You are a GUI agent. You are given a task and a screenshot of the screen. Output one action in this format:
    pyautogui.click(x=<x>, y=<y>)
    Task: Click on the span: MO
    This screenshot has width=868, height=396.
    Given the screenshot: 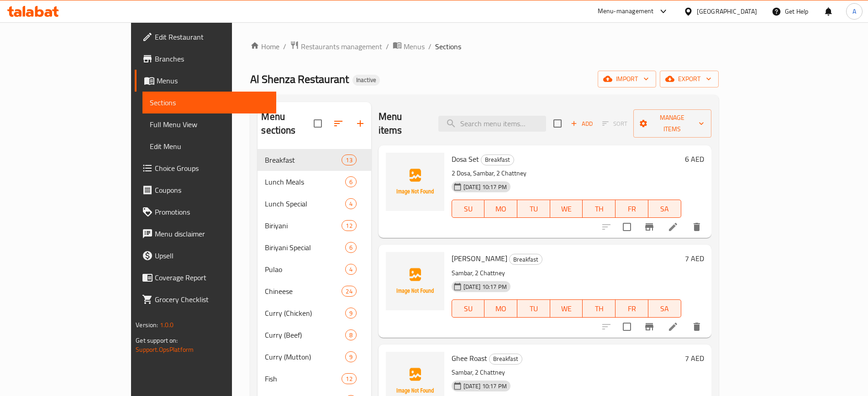 What is the action you would take?
    pyautogui.click(x=501, y=209)
    